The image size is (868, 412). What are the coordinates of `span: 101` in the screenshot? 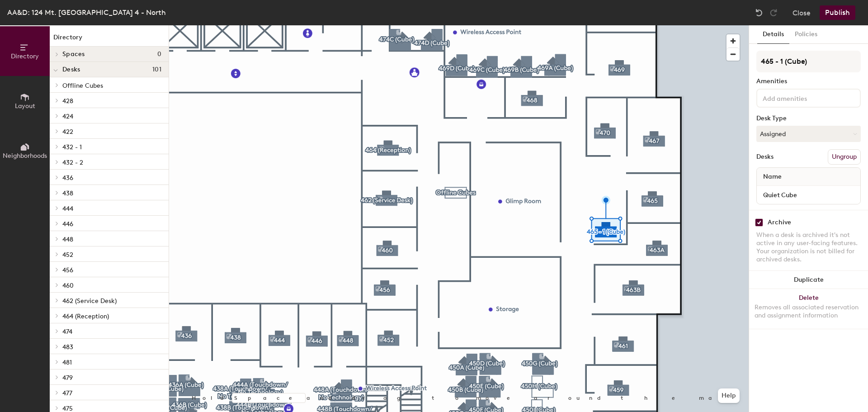 It's located at (157, 69).